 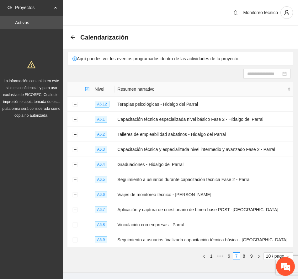 I want to click on span: A6.8, so click(x=101, y=225).